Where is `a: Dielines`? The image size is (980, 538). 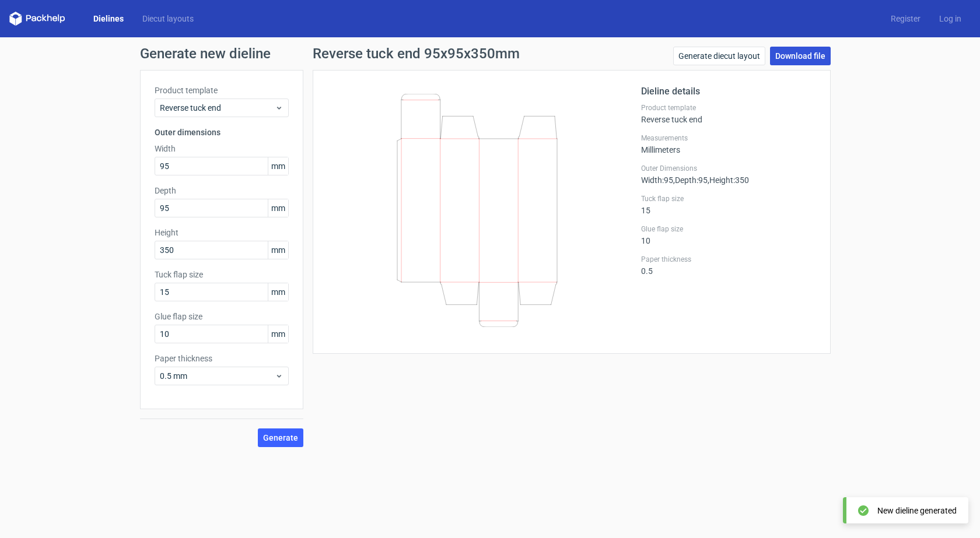 a: Dielines is located at coordinates (109, 19).